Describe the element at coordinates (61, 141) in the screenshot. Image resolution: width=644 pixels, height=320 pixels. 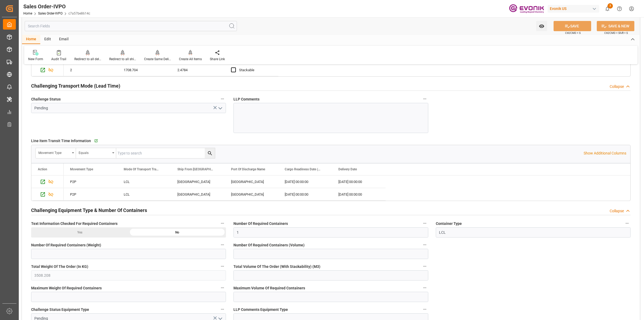
I see `span: Line Item Transit Time Information` at that location.